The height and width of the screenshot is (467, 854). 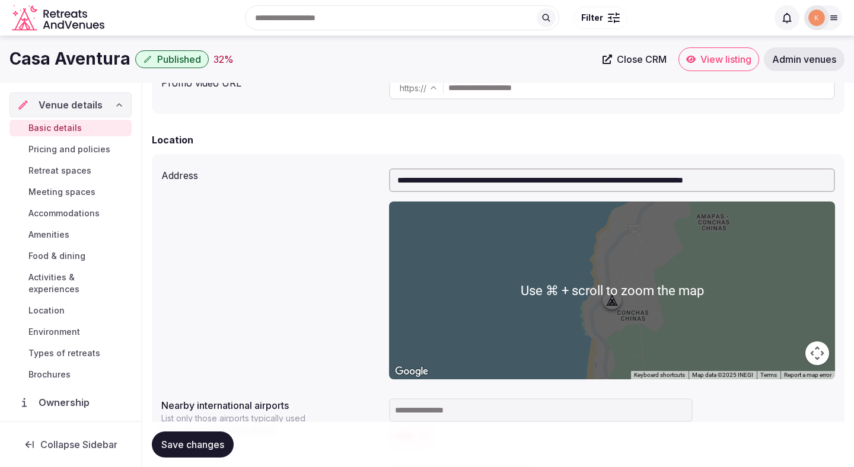 I want to click on a: Ownership, so click(x=71, y=403).